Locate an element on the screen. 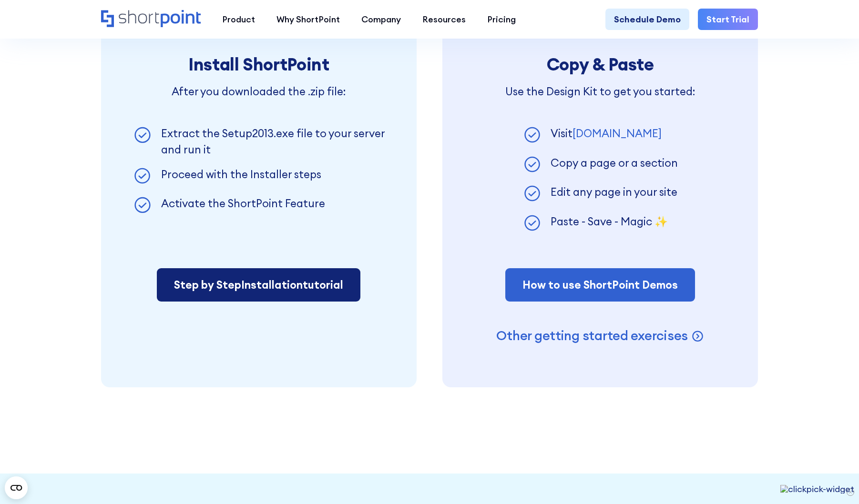  p: Proceed with the Installer steps is located at coordinates (241, 174).